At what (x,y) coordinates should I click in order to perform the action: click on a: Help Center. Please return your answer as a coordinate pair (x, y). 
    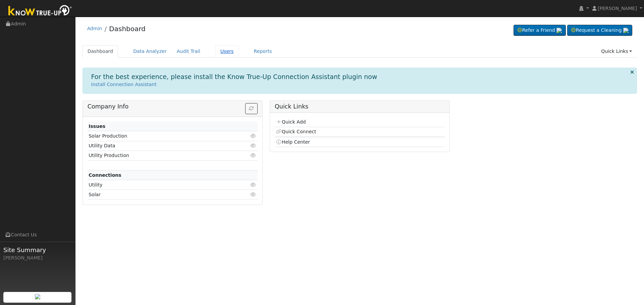
    Looking at the image, I should click on (293, 142).